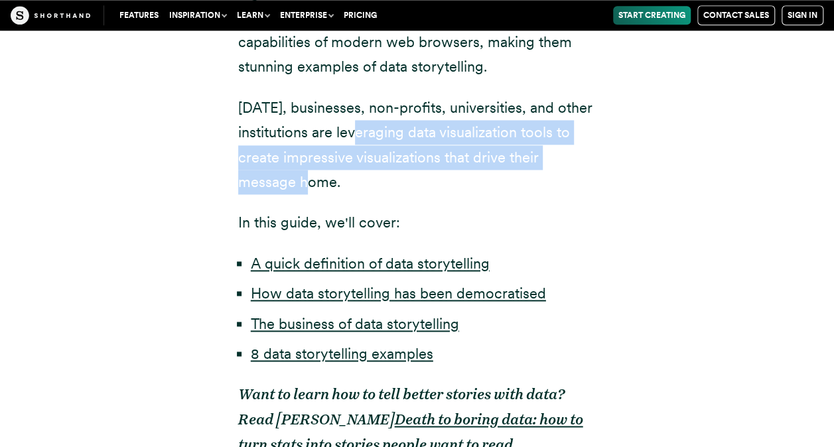  I want to click on a: A quick definition of data storytelling, so click(370, 264).